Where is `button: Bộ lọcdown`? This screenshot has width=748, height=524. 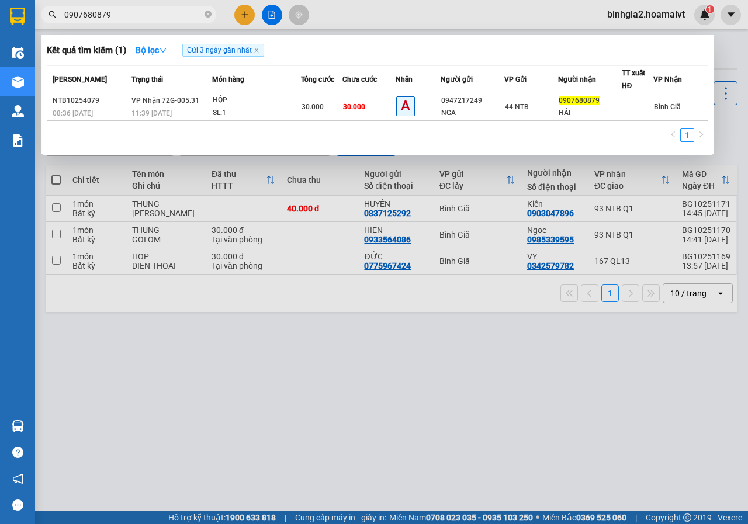 button: Bộ lọcdown is located at coordinates (151, 50).